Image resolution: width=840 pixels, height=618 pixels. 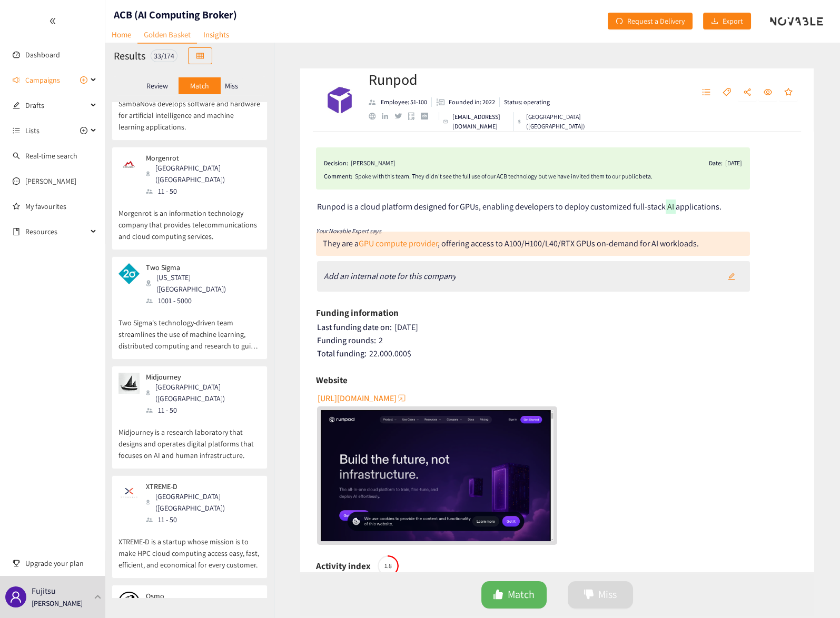 I want to click on div: 1001 - 5000, so click(x=203, y=301).